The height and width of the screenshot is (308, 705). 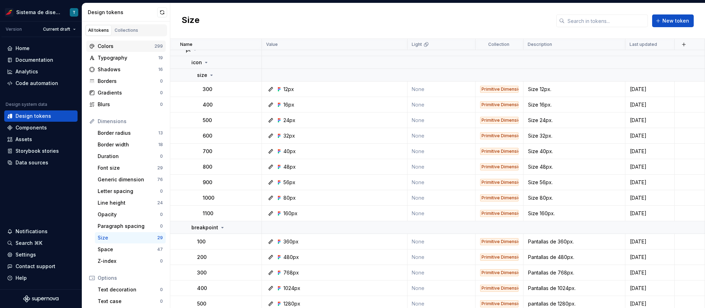 I want to click on div: Pantallas de 480px., so click(x=575, y=257).